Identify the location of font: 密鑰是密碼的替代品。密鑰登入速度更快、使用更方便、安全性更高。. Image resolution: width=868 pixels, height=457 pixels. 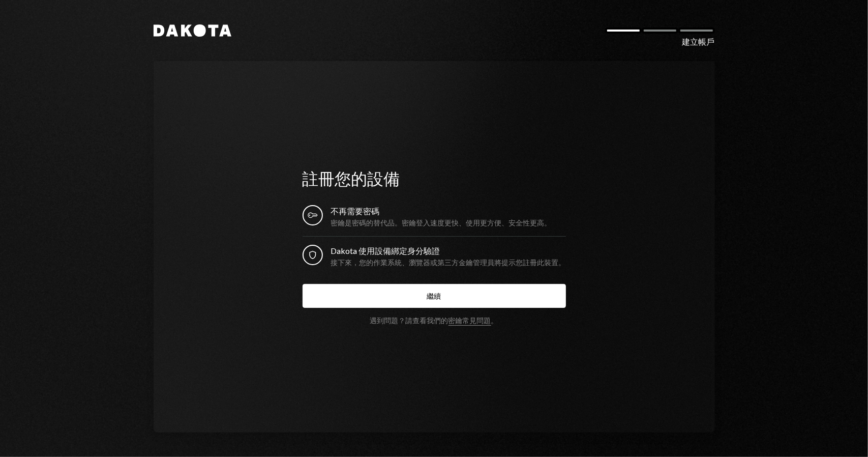
(442, 223).